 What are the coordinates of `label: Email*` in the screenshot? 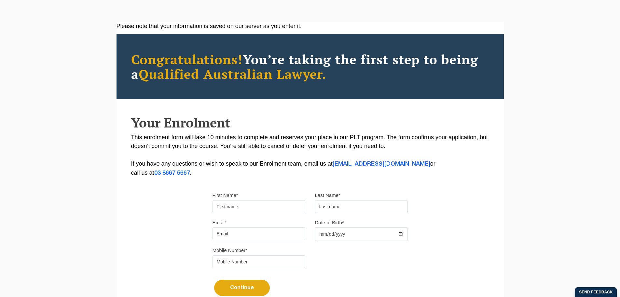 It's located at (220, 222).